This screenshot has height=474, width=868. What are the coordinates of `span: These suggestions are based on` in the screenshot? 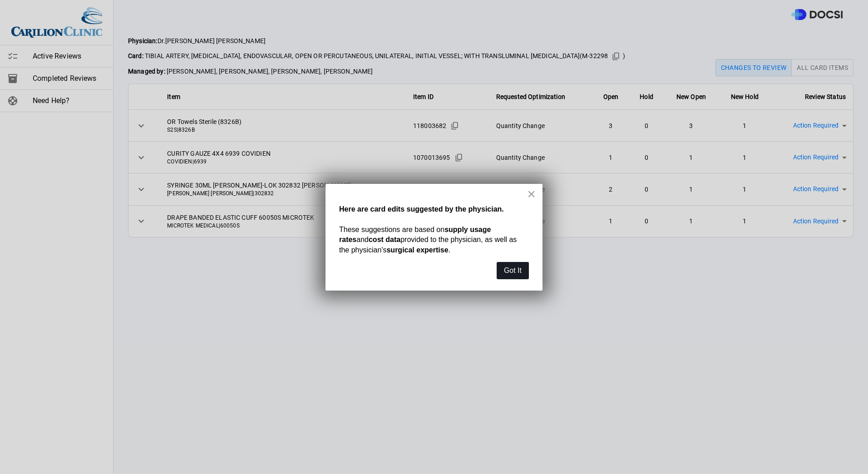 It's located at (392, 229).